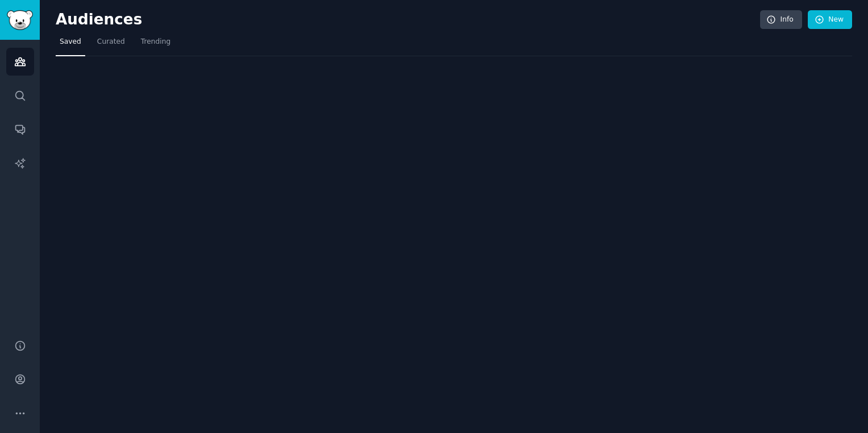 This screenshot has width=868, height=433. Describe the element at coordinates (830, 20) in the screenshot. I see `a: New` at that location.